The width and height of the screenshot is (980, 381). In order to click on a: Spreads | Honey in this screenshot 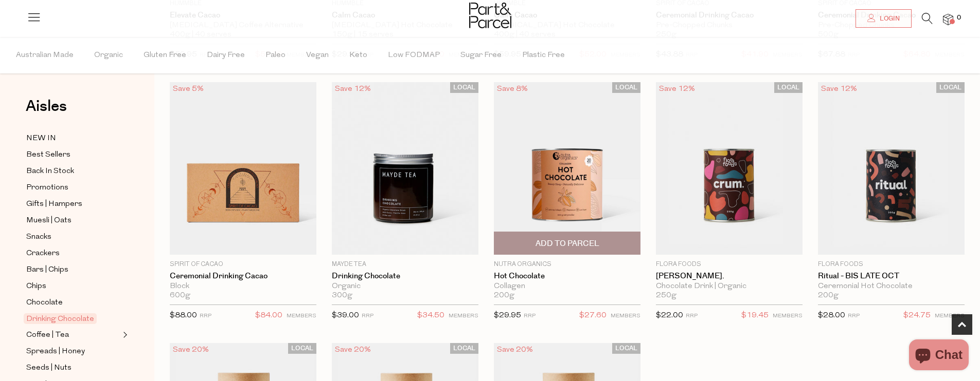, I will do `click(73, 351)`.